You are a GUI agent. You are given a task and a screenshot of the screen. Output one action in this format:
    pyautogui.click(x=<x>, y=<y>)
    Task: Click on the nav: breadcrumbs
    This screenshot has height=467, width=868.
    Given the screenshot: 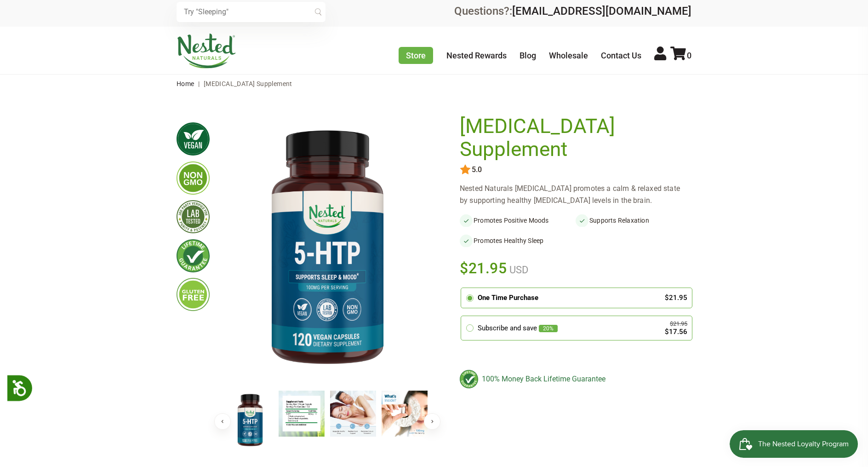 What is the action you would take?
    pyautogui.click(x=434, y=84)
    